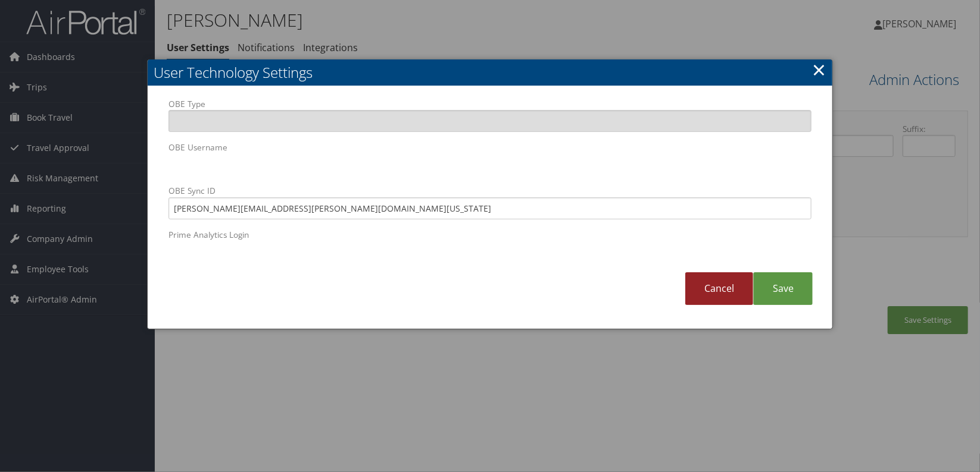 The width and height of the screenshot is (980, 472). What do you see at coordinates (490, 72) in the screenshot?
I see `h2: User Technology Settings` at bounding box center [490, 72].